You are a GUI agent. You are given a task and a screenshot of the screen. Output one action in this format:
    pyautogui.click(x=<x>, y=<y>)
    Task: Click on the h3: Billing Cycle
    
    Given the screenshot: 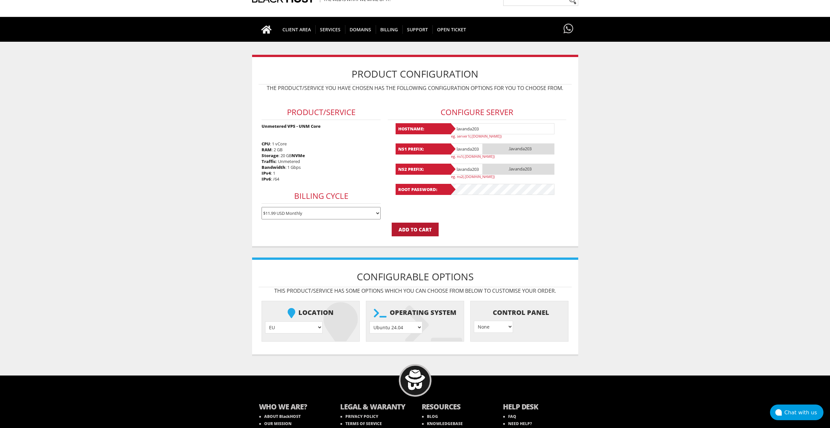 What is the action you would take?
    pyautogui.click(x=321, y=196)
    